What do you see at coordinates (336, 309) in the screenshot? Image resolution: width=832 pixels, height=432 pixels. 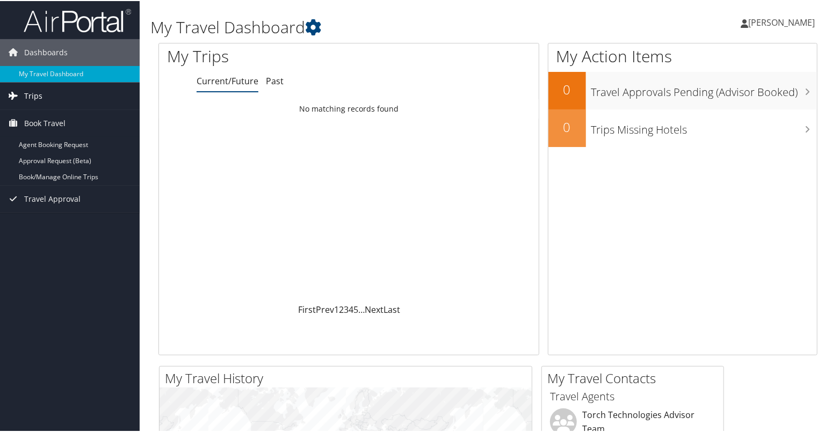 I see `a: 1` at bounding box center [336, 309].